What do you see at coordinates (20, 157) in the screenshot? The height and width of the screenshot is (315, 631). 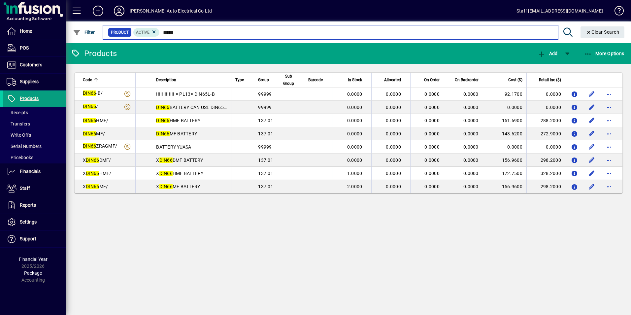 I see `span: Pricebooks` at bounding box center [20, 157].